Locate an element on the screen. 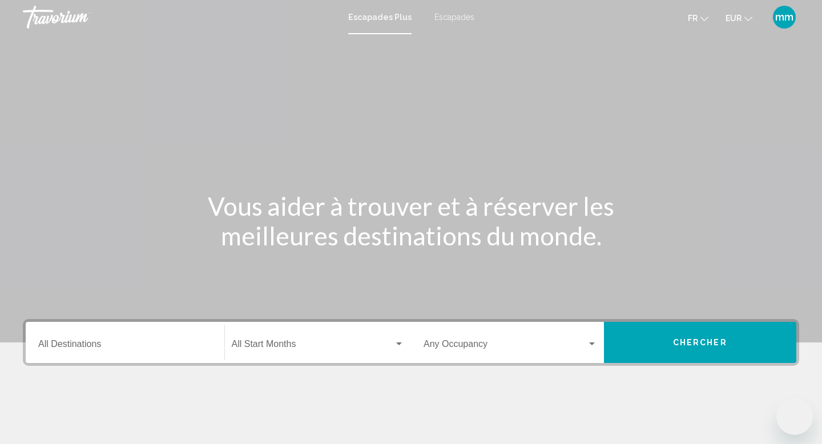 This screenshot has width=822, height=444. button: Menu utilisateur is located at coordinates (785, 17).